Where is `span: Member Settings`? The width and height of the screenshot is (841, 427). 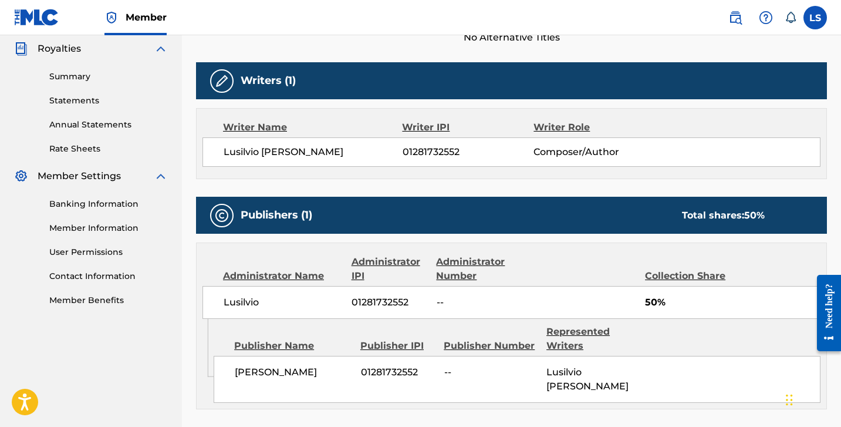 span: Member Settings is located at coordinates (79, 176).